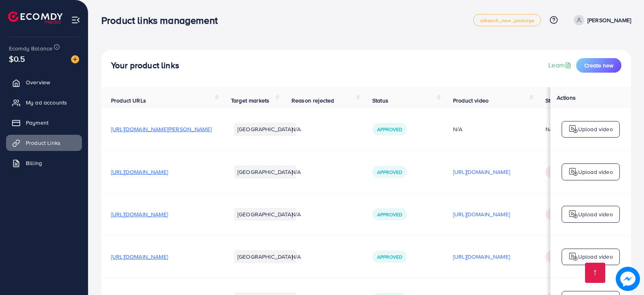 The width and height of the screenshot is (644, 295). Describe the element at coordinates (17, 58) in the screenshot. I see `span: $0.5` at that location.